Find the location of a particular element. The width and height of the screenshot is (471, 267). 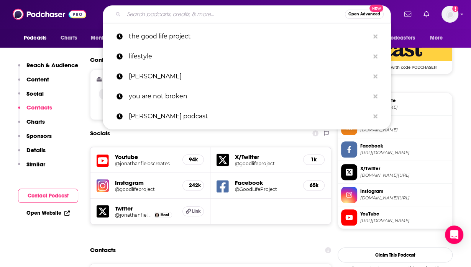

p: you are not broken is located at coordinates (249, 96).